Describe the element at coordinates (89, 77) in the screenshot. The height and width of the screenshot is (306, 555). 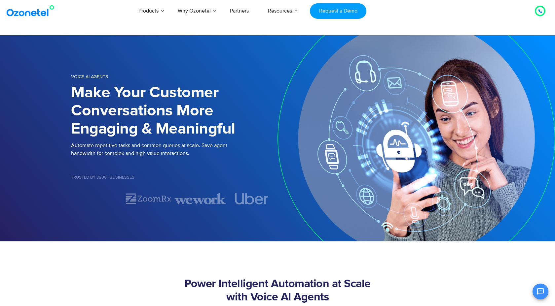
I see `span: Voice AI Agents` at that location.